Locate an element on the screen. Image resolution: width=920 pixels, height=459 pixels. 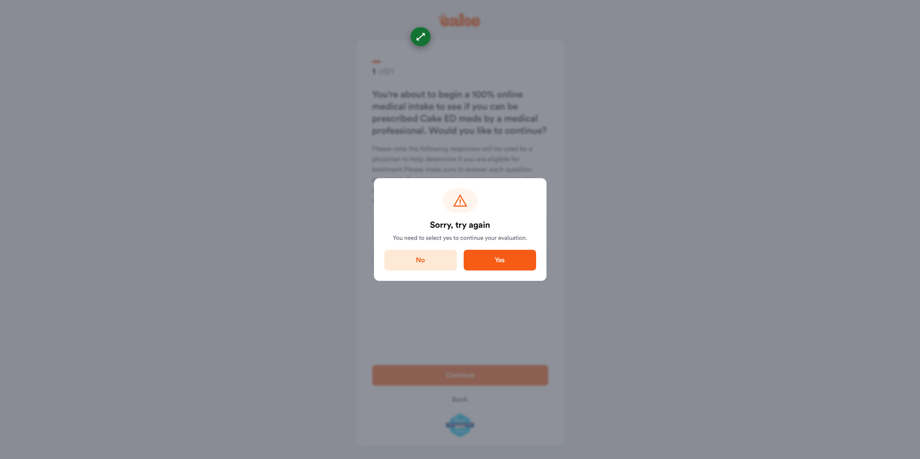
strong: Sorry, try again is located at coordinates (460, 225).